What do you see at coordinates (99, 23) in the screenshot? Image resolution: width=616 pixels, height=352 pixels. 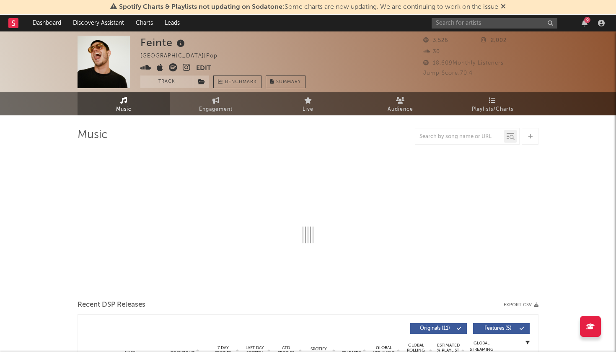 I see `a: Discovery Assistant` at bounding box center [99, 23].